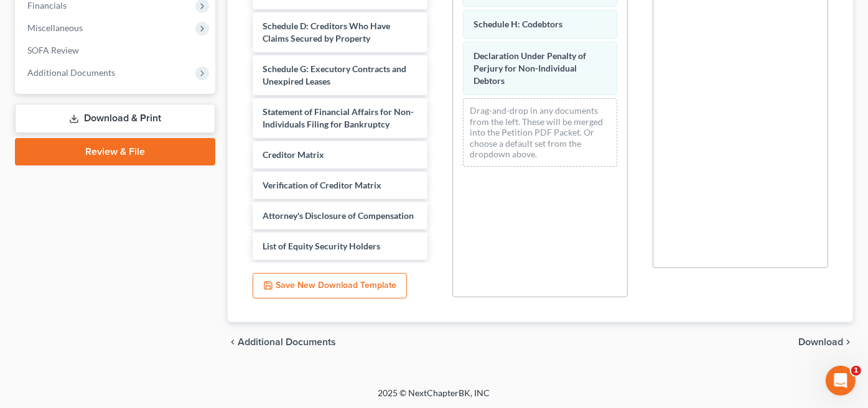  I want to click on span: 1, so click(857, 371).